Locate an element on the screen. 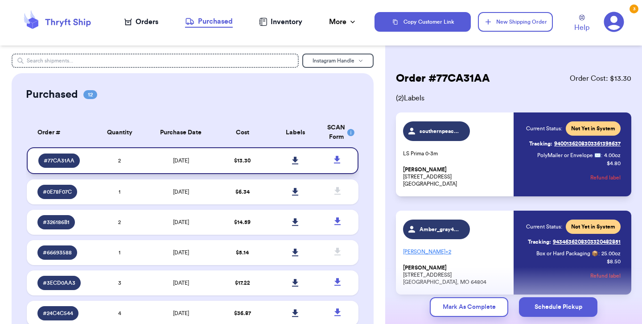 The height and width of the screenshot is (324, 642). span: # 0E78F07C is located at coordinates (57, 192).